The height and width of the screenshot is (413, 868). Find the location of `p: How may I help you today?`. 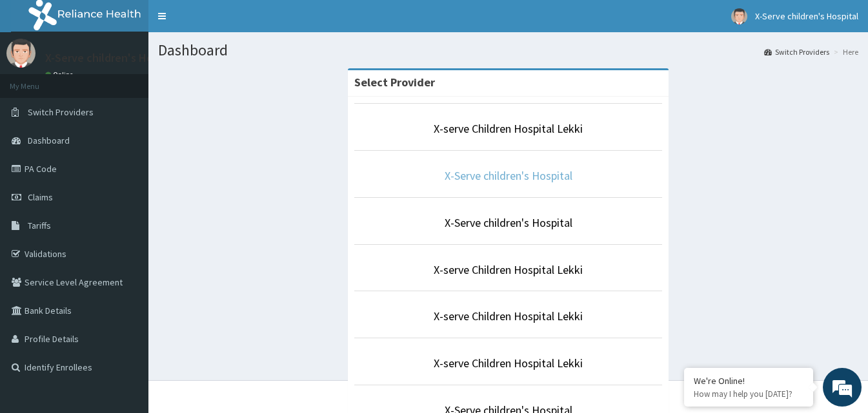

p: How may I help you today? is located at coordinates (748, 394).